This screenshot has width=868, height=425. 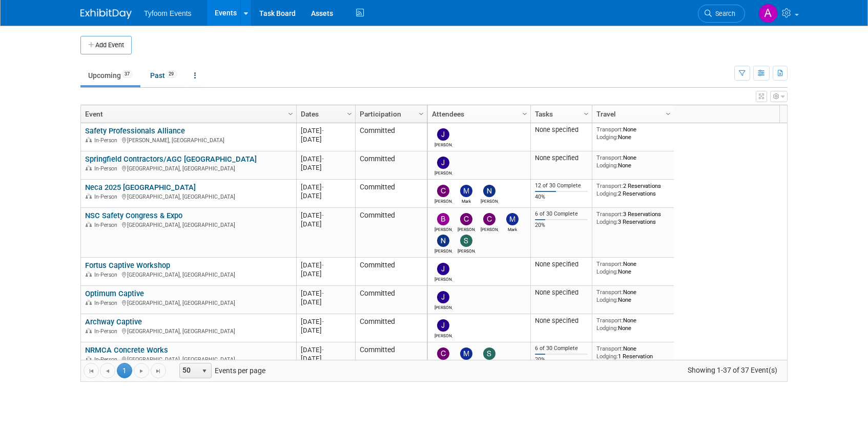 What do you see at coordinates (134, 131) in the screenshot?
I see `a: Safety Professionals Alliance` at bounding box center [134, 131].